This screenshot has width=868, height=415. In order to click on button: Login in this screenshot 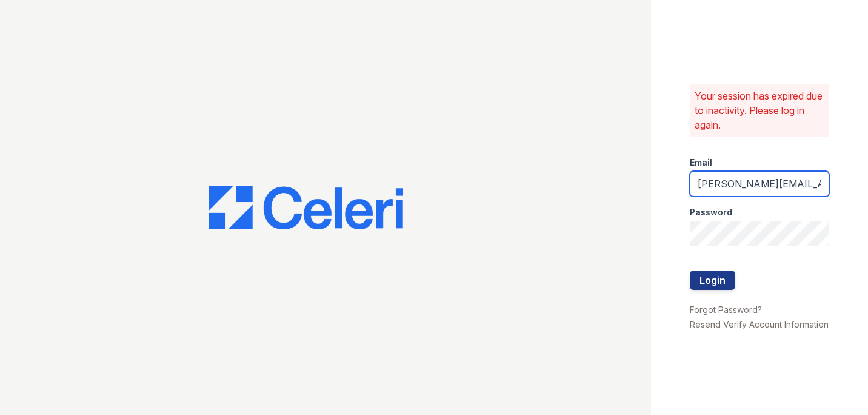, I will do `click(713, 280)`.